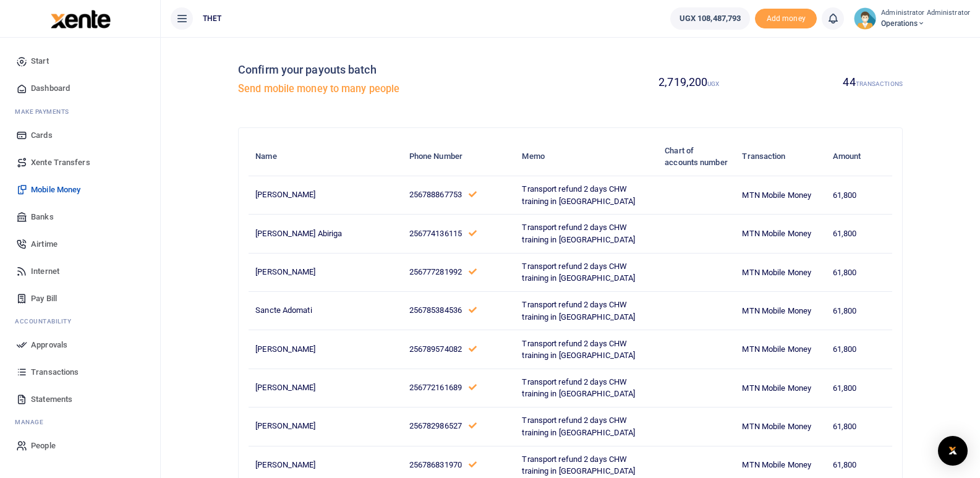 The height and width of the screenshot is (478, 980). I want to click on li: Wallet ballance, so click(710, 18).